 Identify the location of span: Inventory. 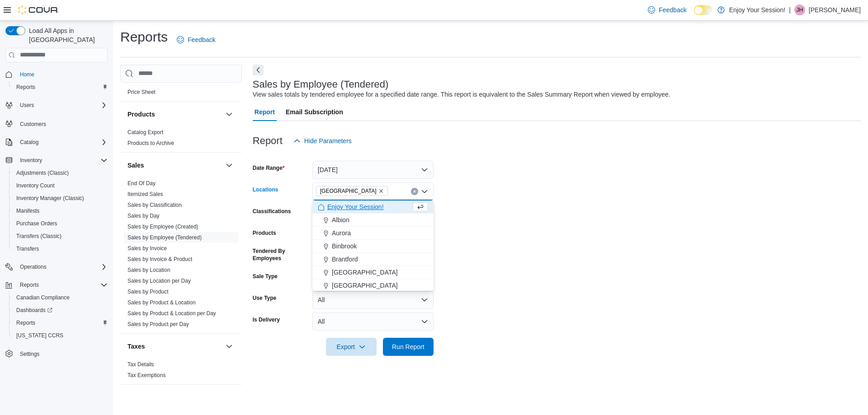
(62, 160).